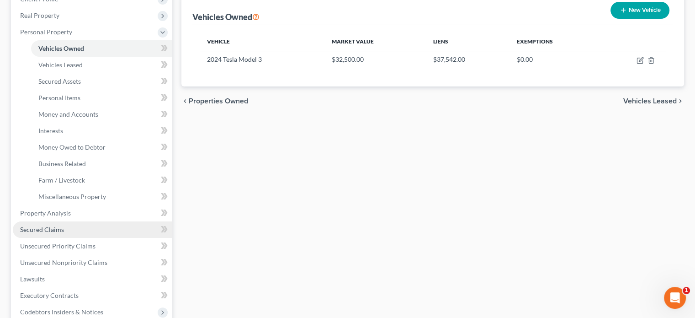  Describe the element at coordinates (61, 48) in the screenshot. I see `span: Vehicles Owned` at that location.